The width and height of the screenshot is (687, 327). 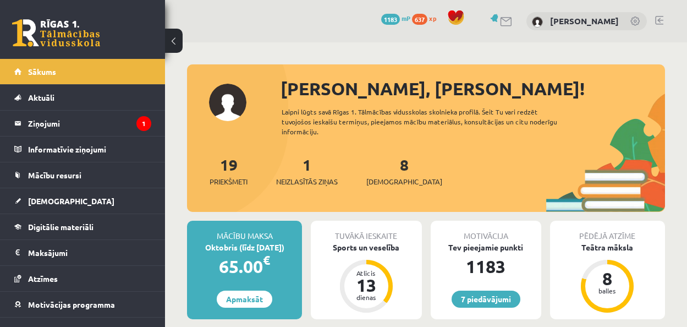 What do you see at coordinates (82, 123) in the screenshot?
I see `a: Ziņojumi1` at bounding box center [82, 123].